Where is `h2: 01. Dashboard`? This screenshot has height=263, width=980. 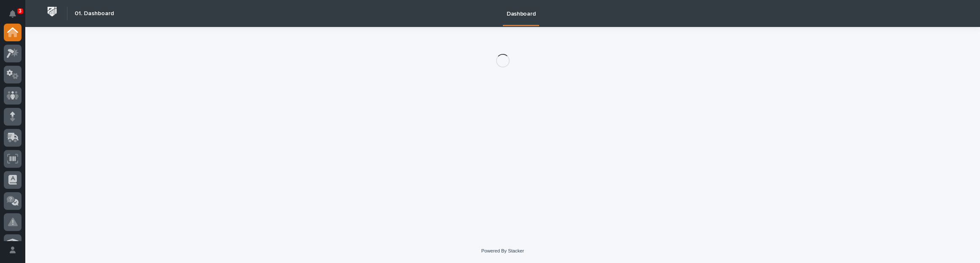 h2: 01. Dashboard is located at coordinates (94, 13).